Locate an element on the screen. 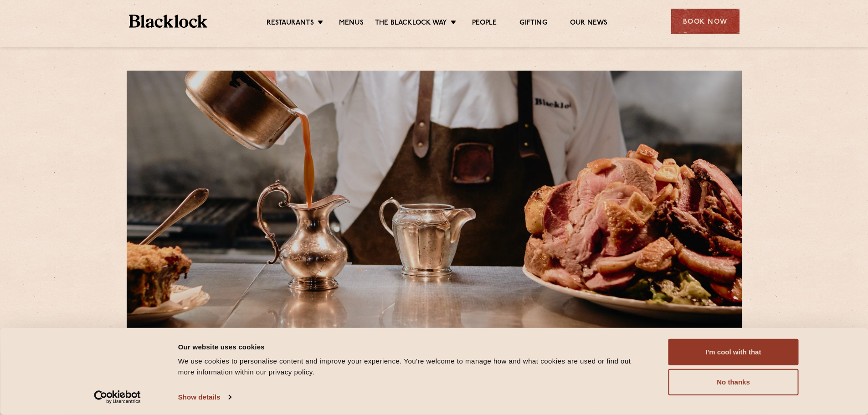  a: The Blacklock Way is located at coordinates (411, 24).